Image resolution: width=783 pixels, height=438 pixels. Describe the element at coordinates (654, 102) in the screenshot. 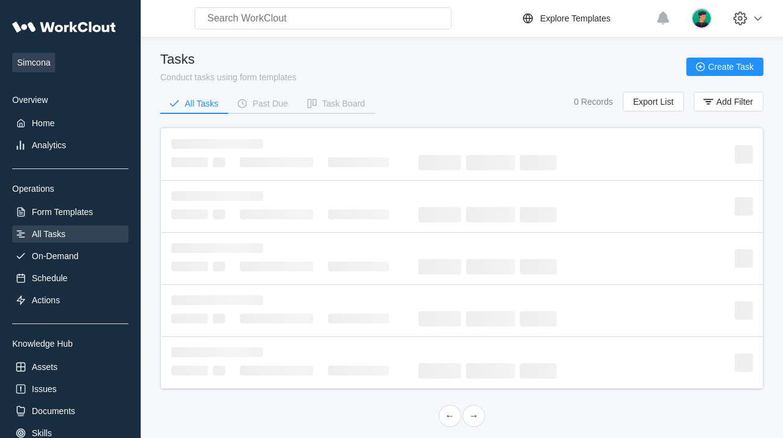

I see `button: Export List` at that location.